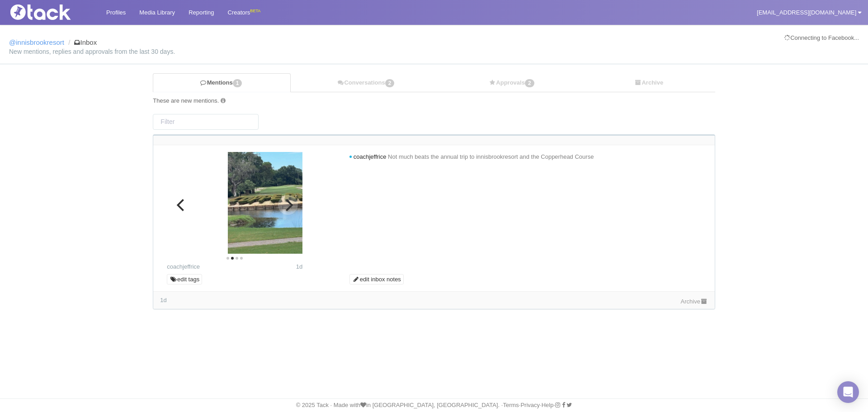  I want to click on a: Conversations2, so click(367, 83).